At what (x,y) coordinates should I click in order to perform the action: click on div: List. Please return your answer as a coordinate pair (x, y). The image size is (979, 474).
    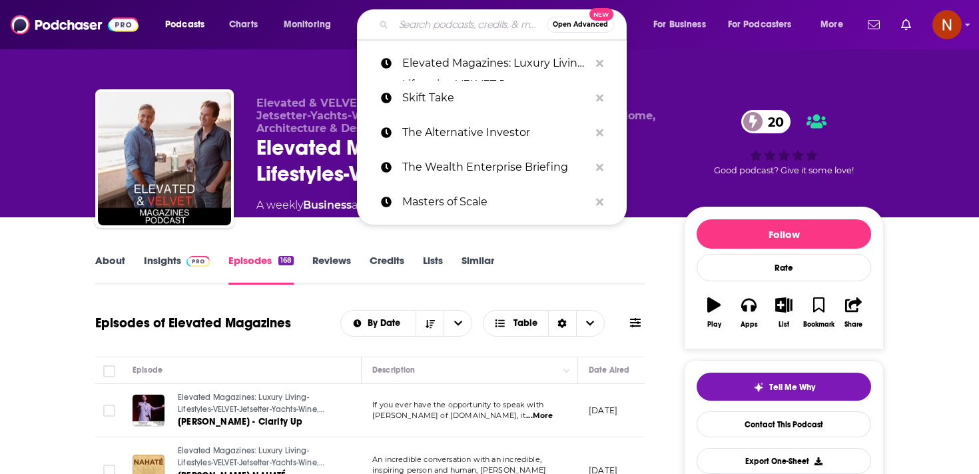
    Looking at the image, I should click on (784, 324).